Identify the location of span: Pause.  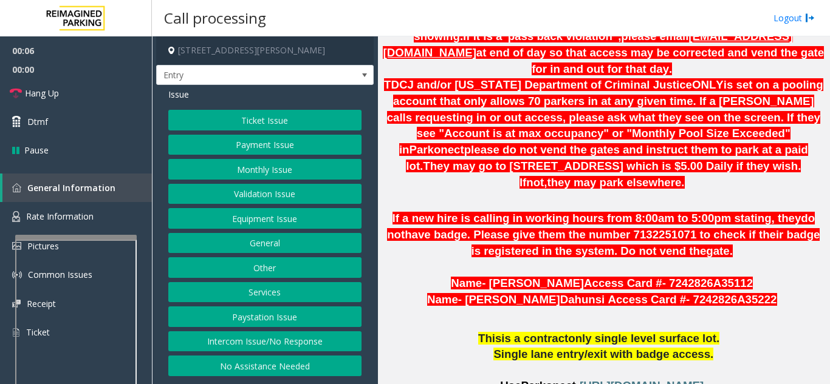
(36, 150).